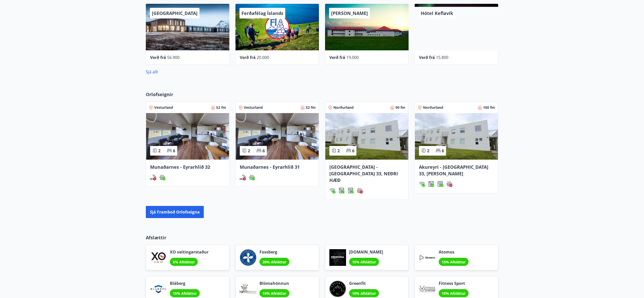 The image size is (644, 298). What do you see at coordinates (262, 13) in the screenshot?
I see `span: Ferðafélag Íslands` at bounding box center [262, 13].